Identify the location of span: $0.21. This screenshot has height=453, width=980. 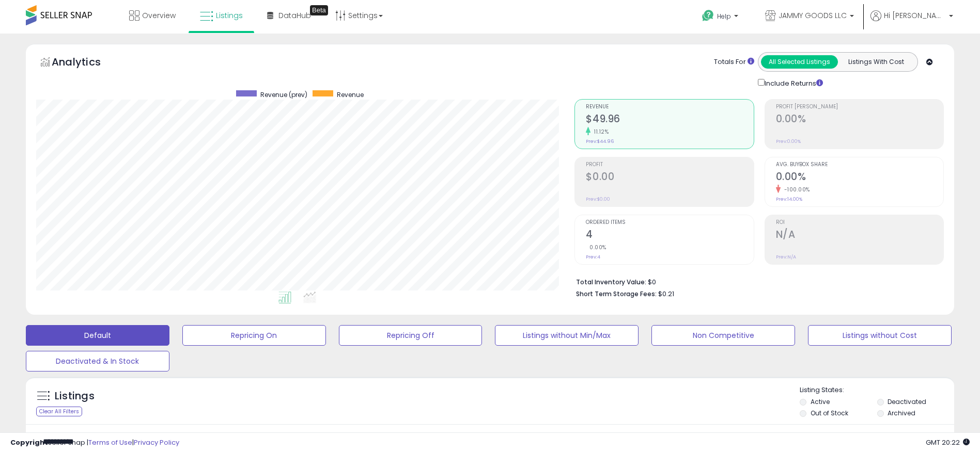
(666, 293).